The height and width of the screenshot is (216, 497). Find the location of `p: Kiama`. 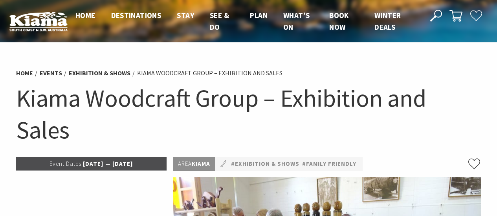

p: Kiama is located at coordinates (194, 164).